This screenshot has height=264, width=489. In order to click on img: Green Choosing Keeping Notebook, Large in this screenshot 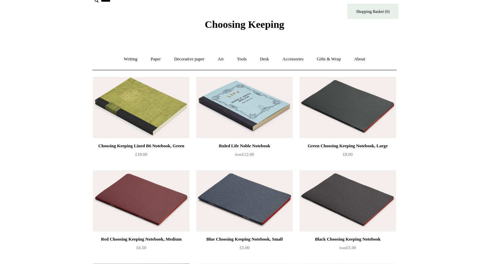, I will do `click(348, 108)`.